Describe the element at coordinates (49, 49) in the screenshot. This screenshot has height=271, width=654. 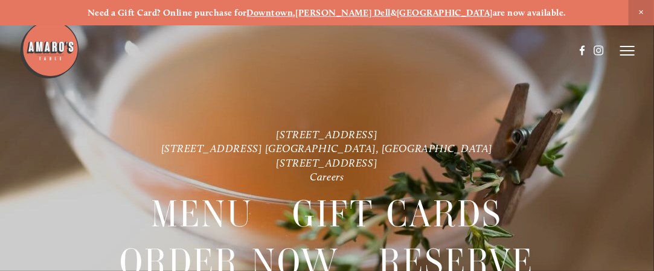
I see `img: Amaro's Table` at that location.